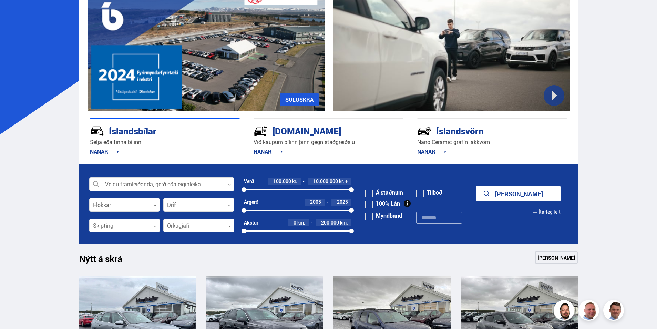  I want to click on p: Selja eða finna bílinn, so click(165, 142).